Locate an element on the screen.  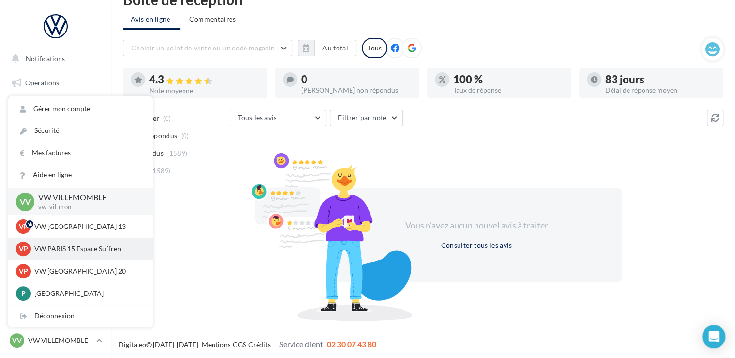
a: CGS is located at coordinates (239, 344).